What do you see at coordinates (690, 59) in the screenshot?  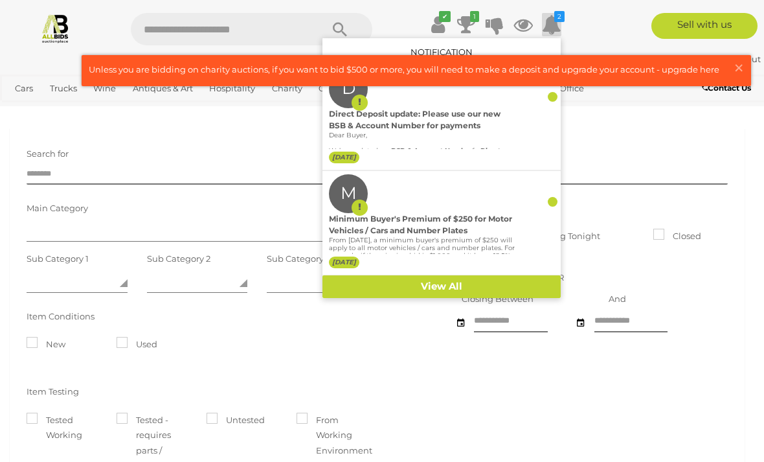 I see `a: PatGlocko` at bounding box center [690, 59].